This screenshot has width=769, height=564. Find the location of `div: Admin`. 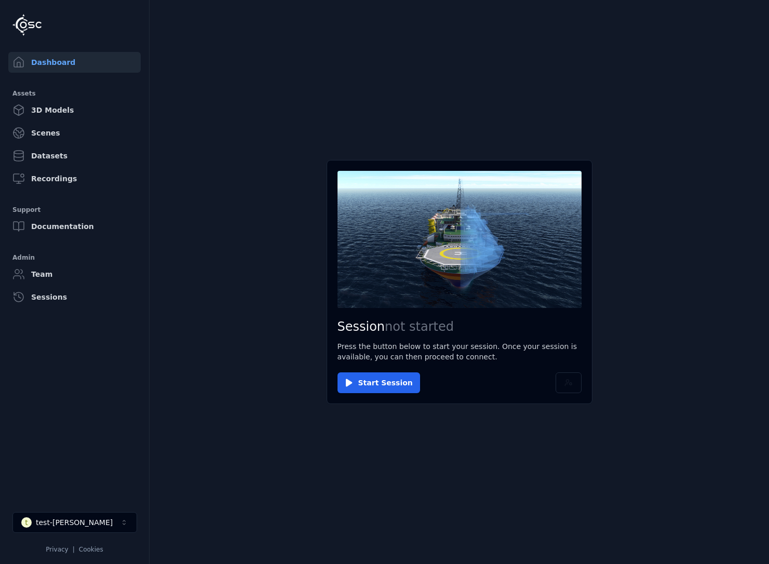

div: Admin is located at coordinates (74, 257).